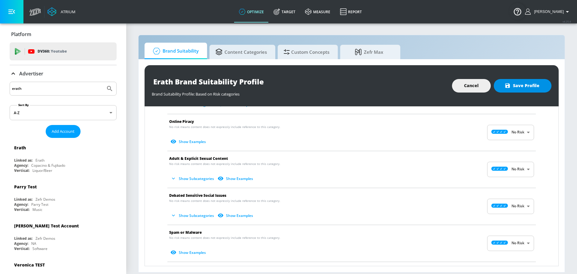 The width and height of the screenshot is (577, 274). What do you see at coordinates (307, 52) in the screenshot?
I see `span: Custom Concepts` at bounding box center [307, 52].